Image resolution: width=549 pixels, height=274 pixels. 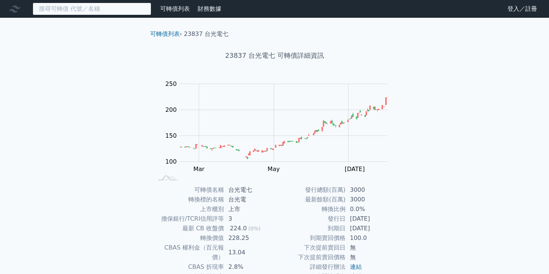 What do you see at coordinates (274, 56) in the screenshot?
I see `h1: 23837 台光電七 可轉債詳細資訊` at bounding box center [274, 56].